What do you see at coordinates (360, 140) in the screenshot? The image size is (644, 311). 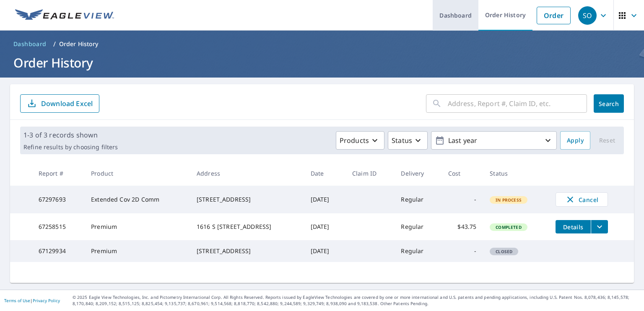 I see `button: Products` at bounding box center [360, 140].